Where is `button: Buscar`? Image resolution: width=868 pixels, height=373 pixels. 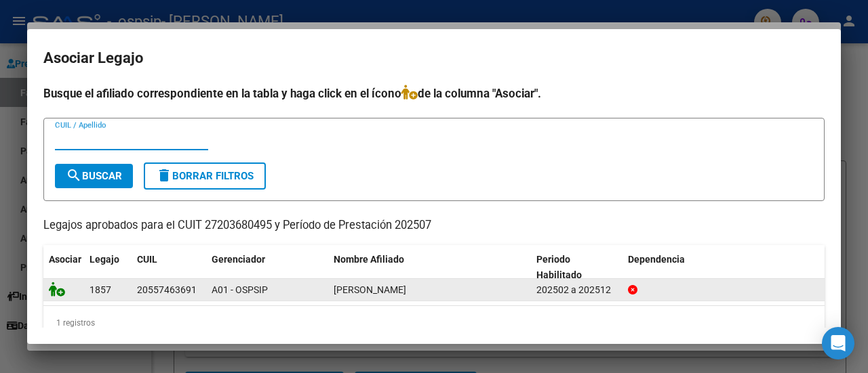 button: Buscar is located at coordinates (94, 176).